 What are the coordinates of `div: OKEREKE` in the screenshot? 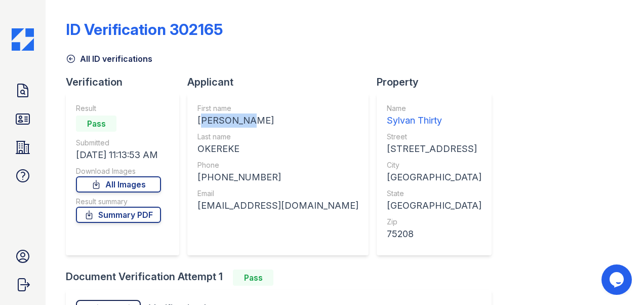 It's located at (278, 149).